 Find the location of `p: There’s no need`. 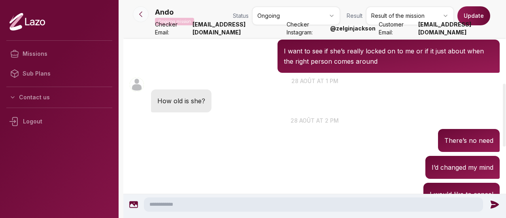

p: There’s no need is located at coordinates (469, 140).